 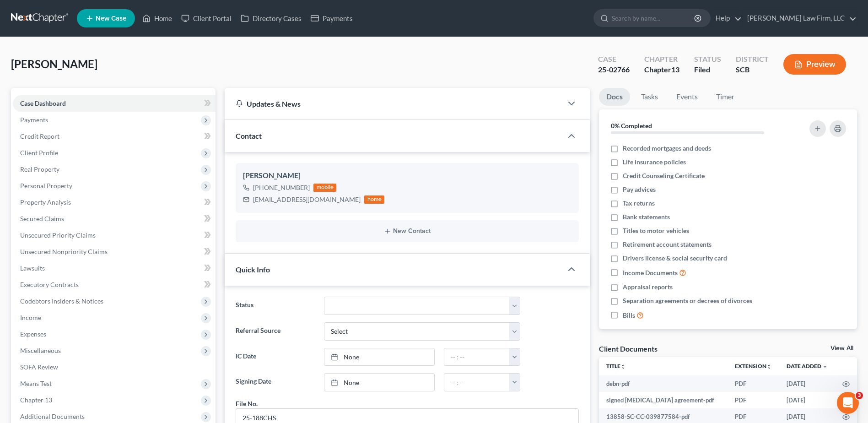 I want to click on span: Case Dashboard, so click(x=43, y=103).